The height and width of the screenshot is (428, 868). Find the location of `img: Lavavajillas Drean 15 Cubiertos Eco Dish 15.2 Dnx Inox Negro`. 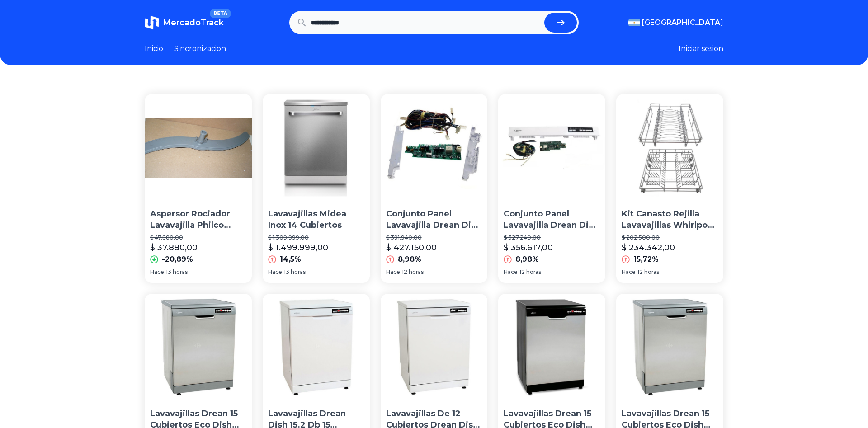

img: Lavavajillas Drean 15 Cubiertos Eco Dish 15.2 Dnx Inox Negro is located at coordinates (552, 347).